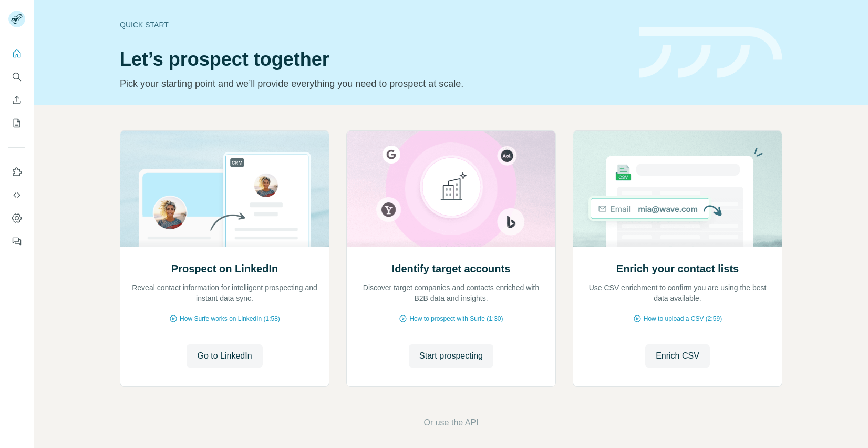 This screenshot has height=448, width=868. I want to click on h2: Enrich your contact lists, so click(677, 269).